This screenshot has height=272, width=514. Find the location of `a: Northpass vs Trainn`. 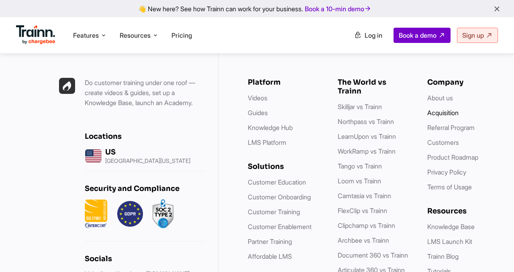

a: Northpass vs Trainn is located at coordinates (365, 122).